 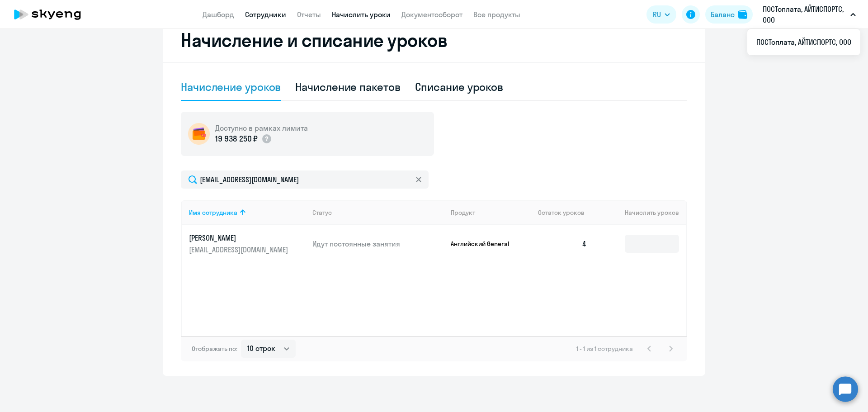 What do you see at coordinates (460, 87) in the screenshot?
I see `div: Списание уроков` at bounding box center [460, 87].